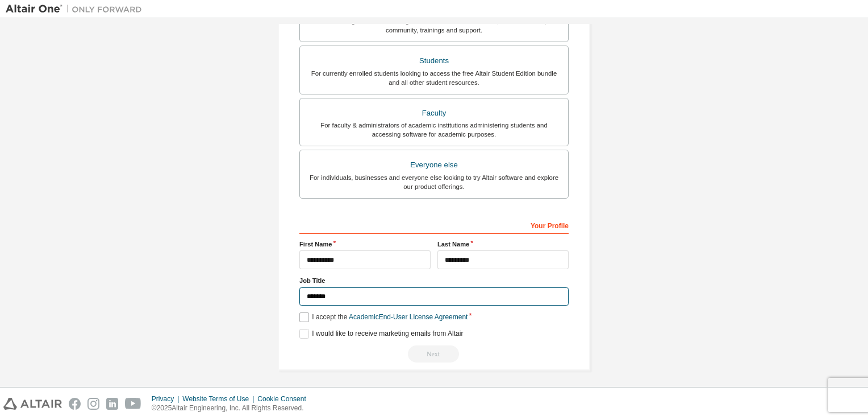 The height and width of the screenshot is (420, 868). I want to click on label: I would like to receive marketing emails from Altair, so click(381, 333).